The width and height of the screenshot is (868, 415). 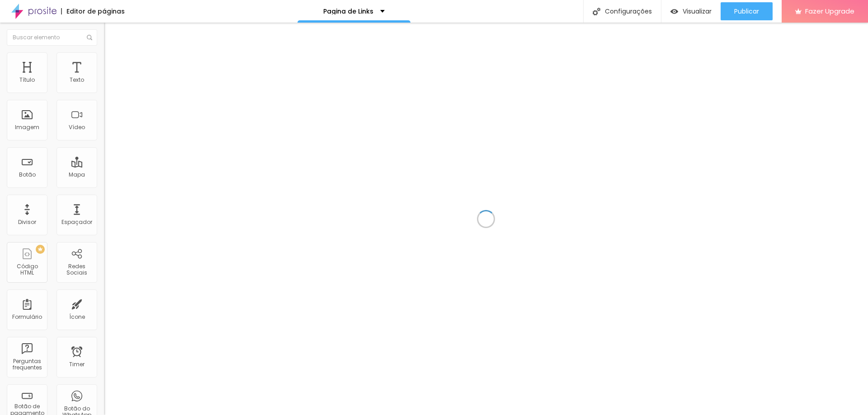 I want to click on div: Espaçador, so click(x=77, y=222).